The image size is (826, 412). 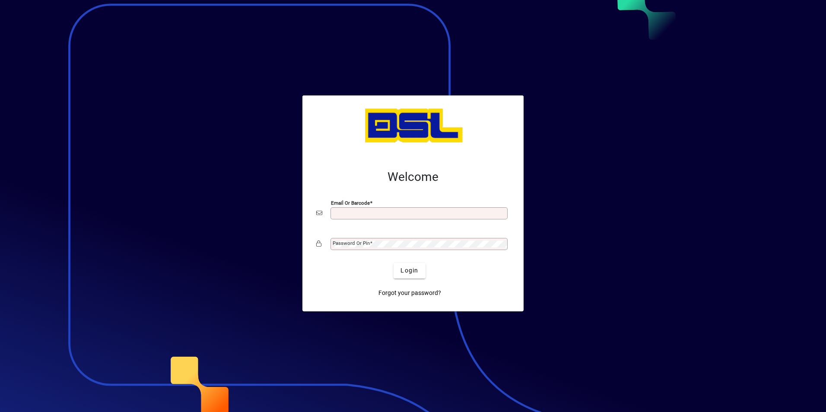 I want to click on mat-label: Email or Barcode, so click(x=350, y=203).